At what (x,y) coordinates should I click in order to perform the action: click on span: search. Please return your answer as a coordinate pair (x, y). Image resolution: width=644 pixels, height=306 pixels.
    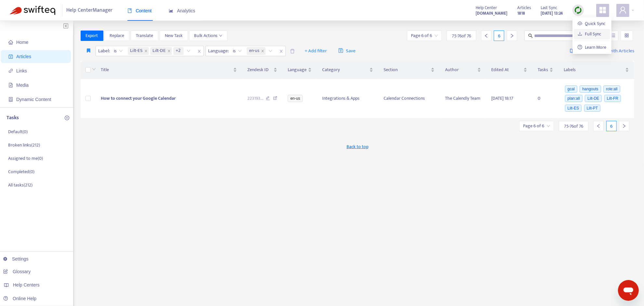
    Looking at the image, I should click on (531, 36).